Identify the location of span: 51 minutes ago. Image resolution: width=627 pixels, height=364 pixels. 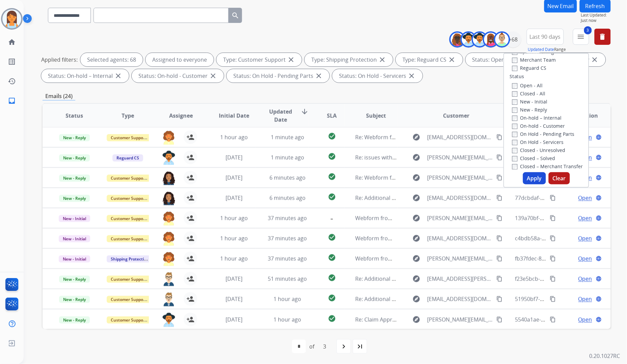
(287, 279).